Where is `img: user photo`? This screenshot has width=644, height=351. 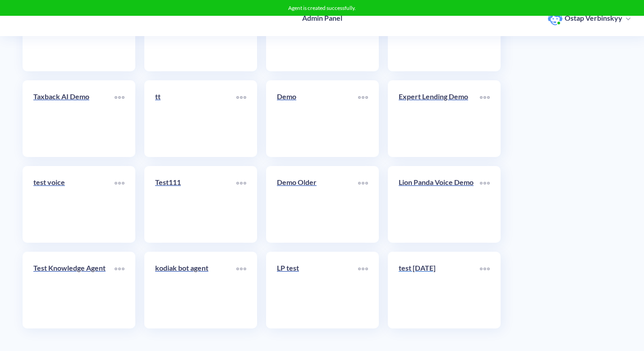 img: user photo is located at coordinates (555, 18).